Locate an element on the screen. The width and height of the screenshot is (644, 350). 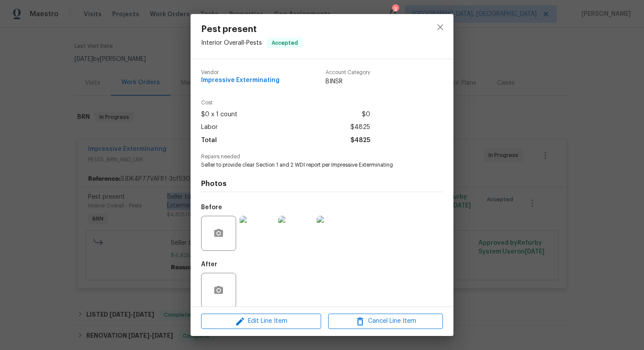
span: Interior Overall - Pests is located at coordinates (231, 43).